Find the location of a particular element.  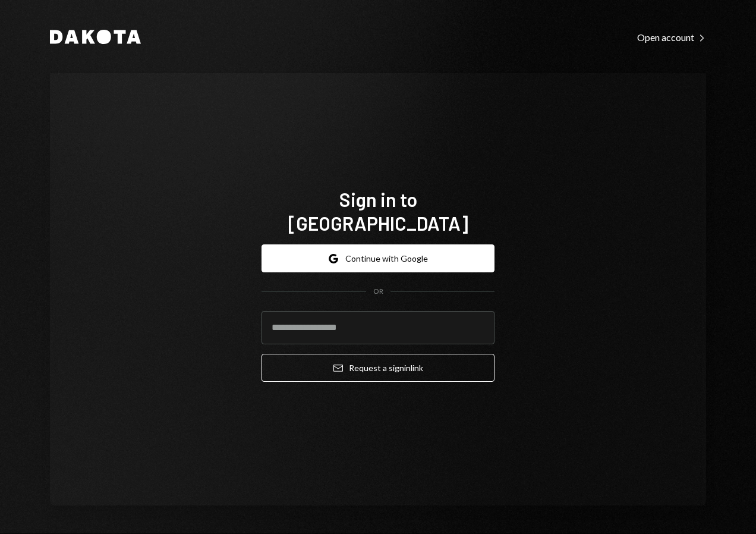

div: Open account is located at coordinates (672, 37).